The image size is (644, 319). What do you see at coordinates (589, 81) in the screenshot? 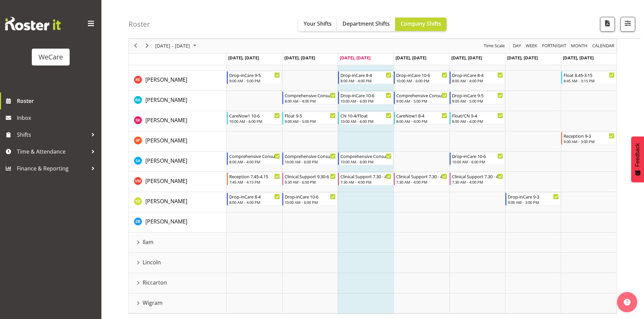
I see `div: 8:45 AM - 3:15 PM` at bounding box center [589, 81].